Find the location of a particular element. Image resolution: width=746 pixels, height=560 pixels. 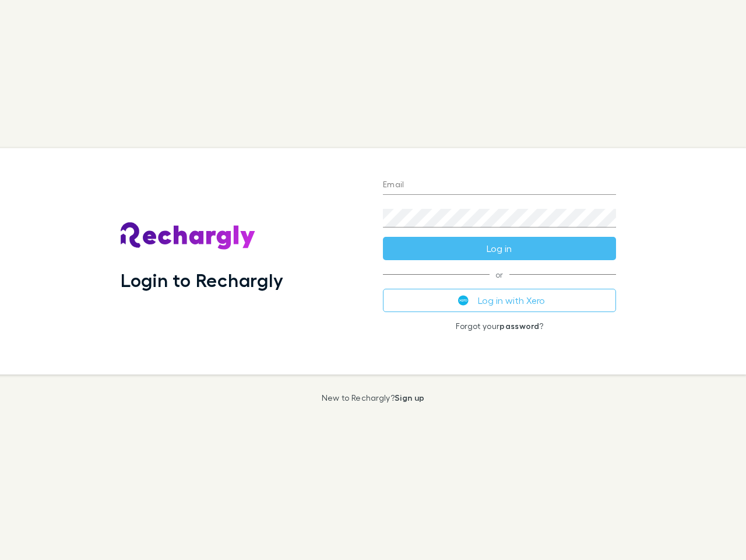

p: New to Rechargly? is located at coordinates (373, 398).